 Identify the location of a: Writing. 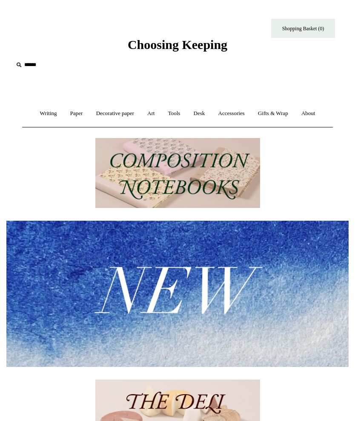
(49, 113).